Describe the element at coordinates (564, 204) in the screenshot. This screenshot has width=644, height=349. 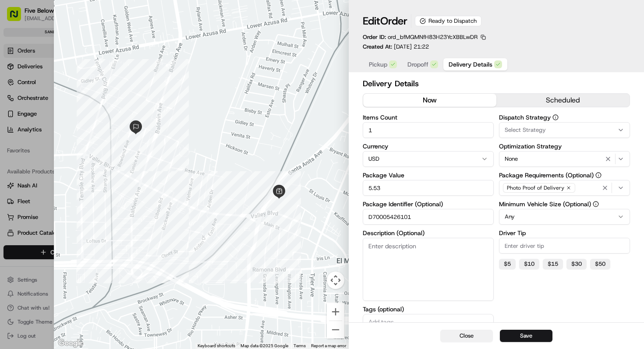
I see `label: Minimum Vehicle Size (Optional)` at that location.